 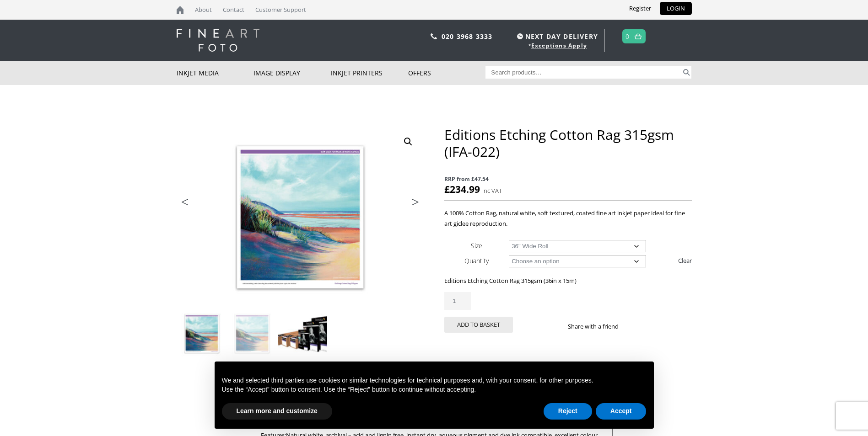 What do you see at coordinates (621, 411) in the screenshot?
I see `button: Accept` at bounding box center [621, 411].